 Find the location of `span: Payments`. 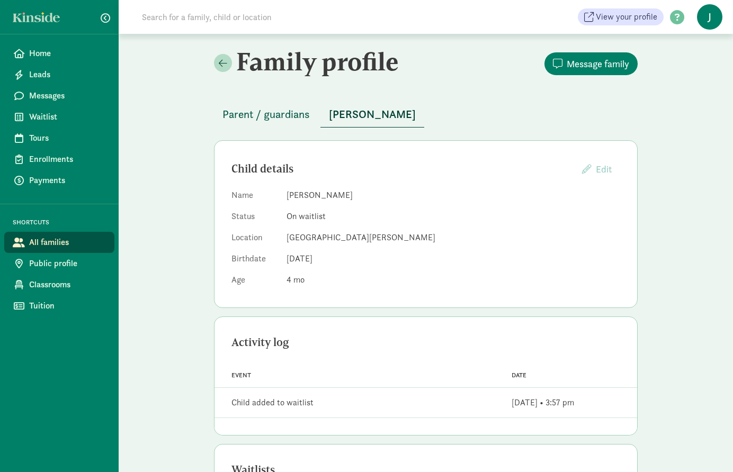

span: Payments is located at coordinates (67, 181).